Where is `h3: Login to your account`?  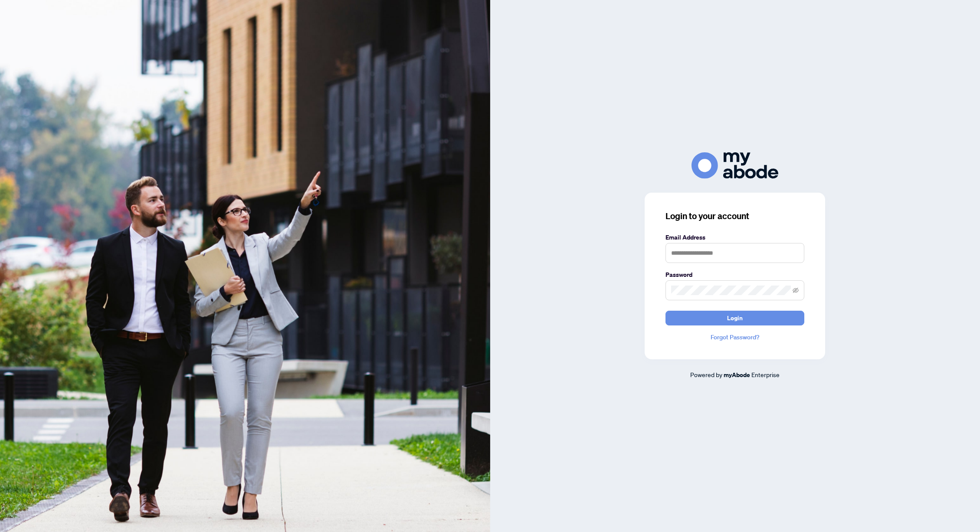
h3: Login to your account is located at coordinates (735, 216).